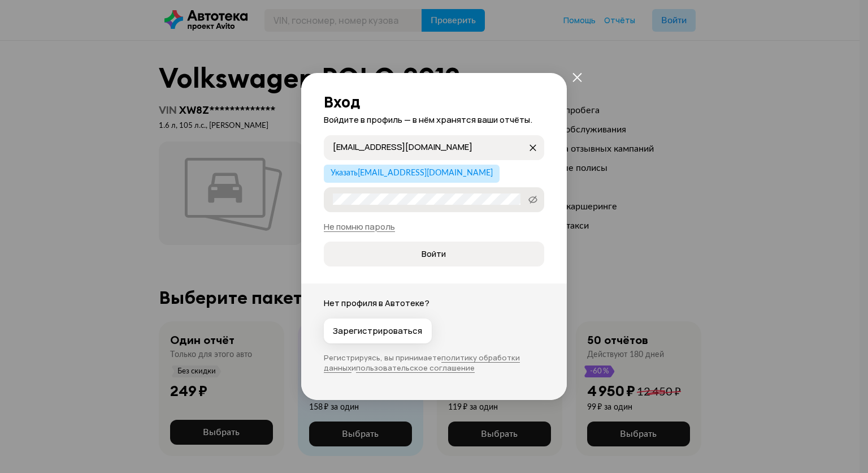  I want to click on button: Войти, so click(434, 254).